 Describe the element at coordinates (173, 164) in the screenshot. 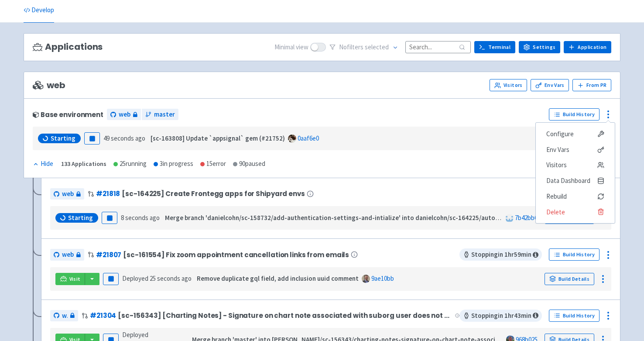

I see `div: 3 in progress` at that location.